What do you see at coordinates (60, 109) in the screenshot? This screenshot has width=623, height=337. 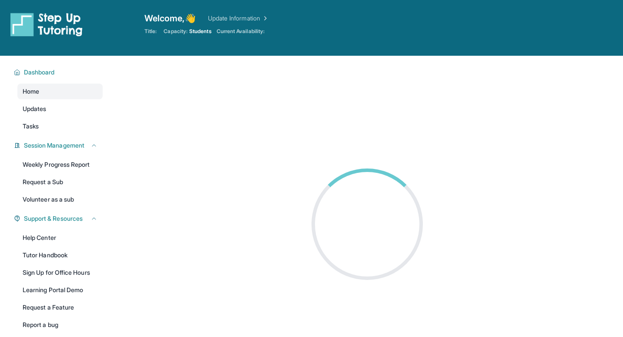 I see `a: Updates` at bounding box center [60, 109].